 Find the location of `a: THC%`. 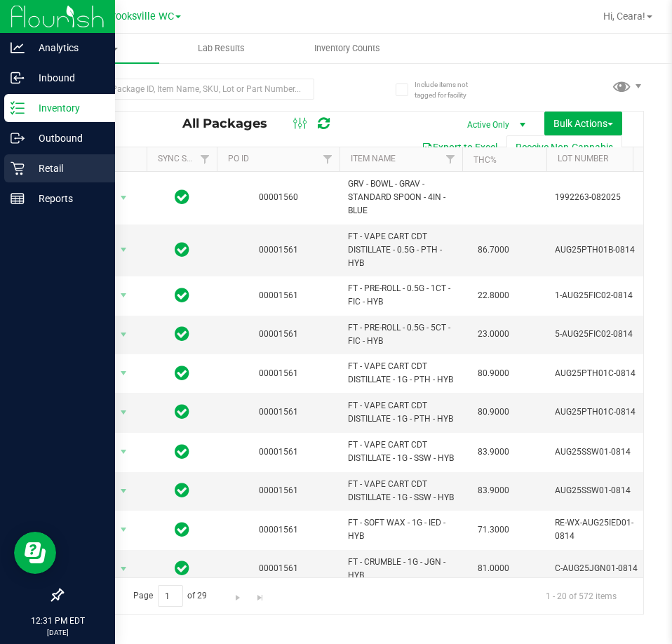

a: THC% is located at coordinates (485, 160).